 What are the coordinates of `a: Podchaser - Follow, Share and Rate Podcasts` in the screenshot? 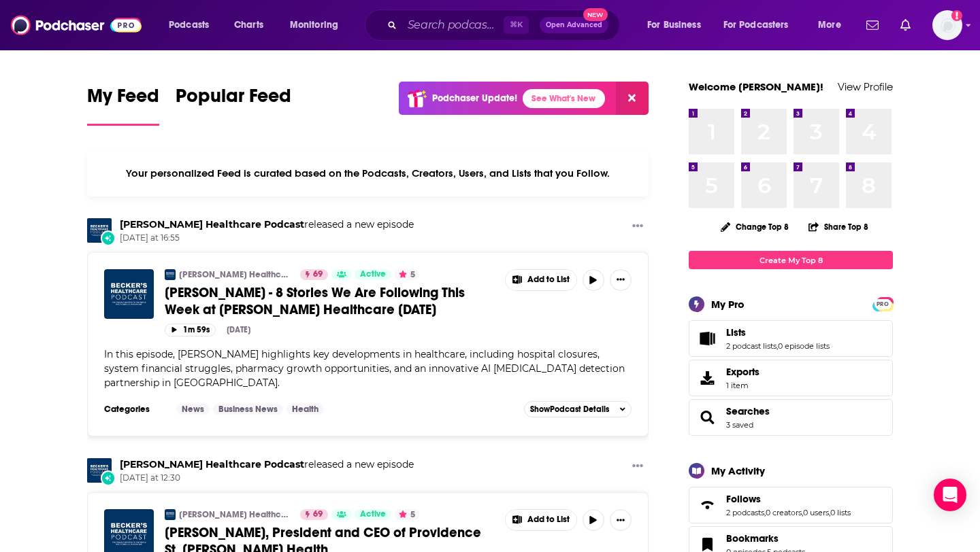 It's located at (76, 25).